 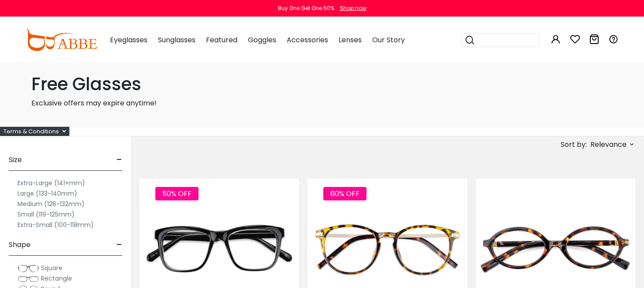 I want to click on span: Sort by:, so click(x=573, y=144).